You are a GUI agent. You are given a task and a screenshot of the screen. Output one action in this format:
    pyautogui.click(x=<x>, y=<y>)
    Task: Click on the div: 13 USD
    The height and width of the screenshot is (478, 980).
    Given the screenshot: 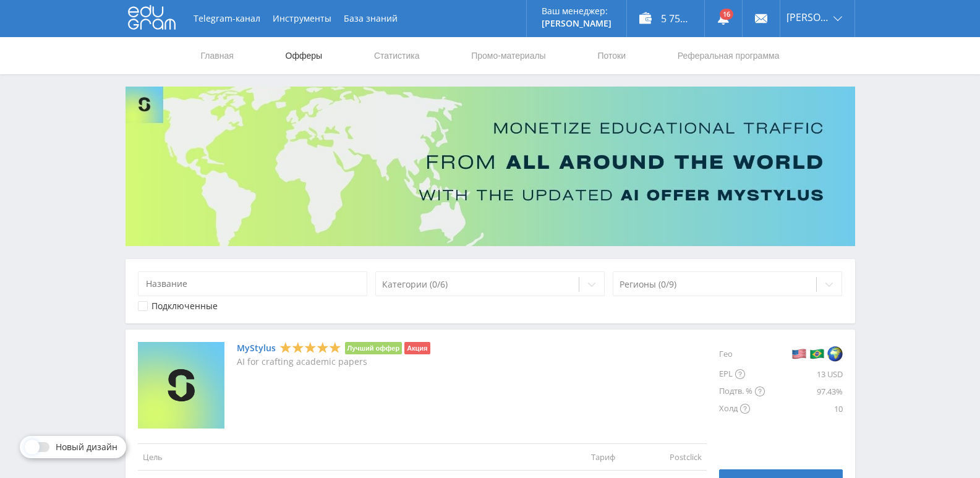 What is the action you would take?
    pyautogui.click(x=803, y=374)
    